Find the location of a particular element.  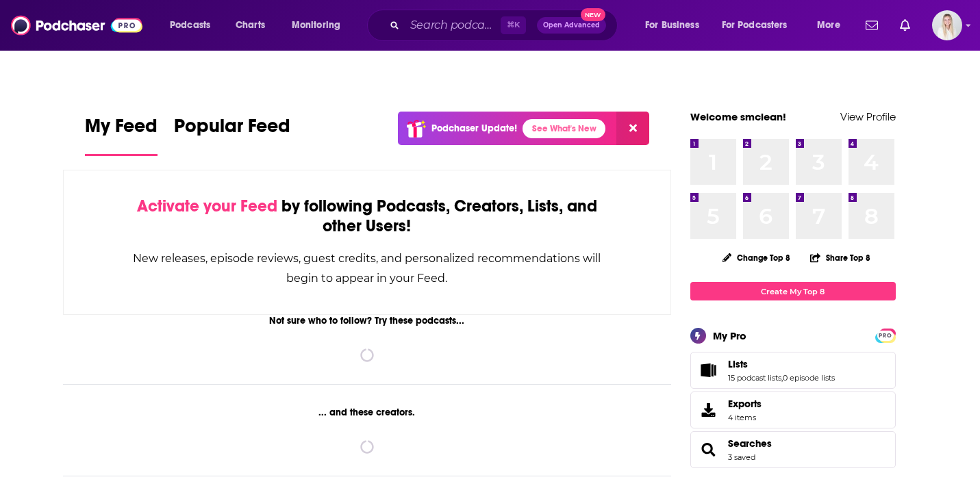

img: Podchaser - Follow, Share and Rate Podcasts is located at coordinates (77, 25).